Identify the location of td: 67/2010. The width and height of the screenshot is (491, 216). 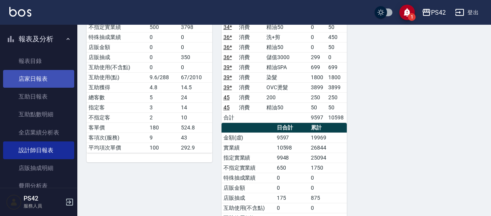
(196, 77).